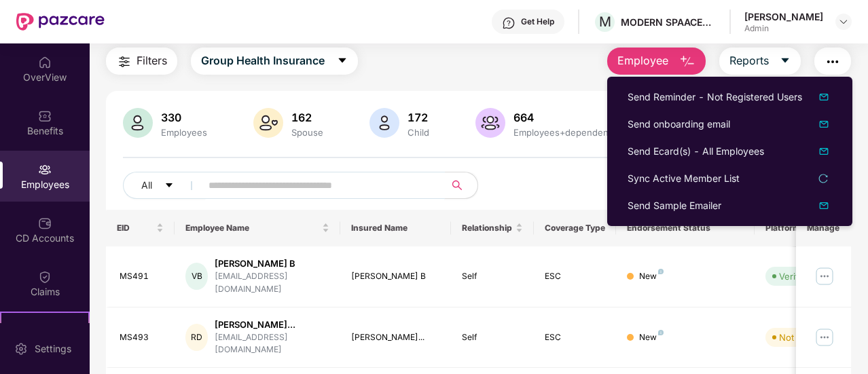  I want to click on div: RD, so click(196, 338).